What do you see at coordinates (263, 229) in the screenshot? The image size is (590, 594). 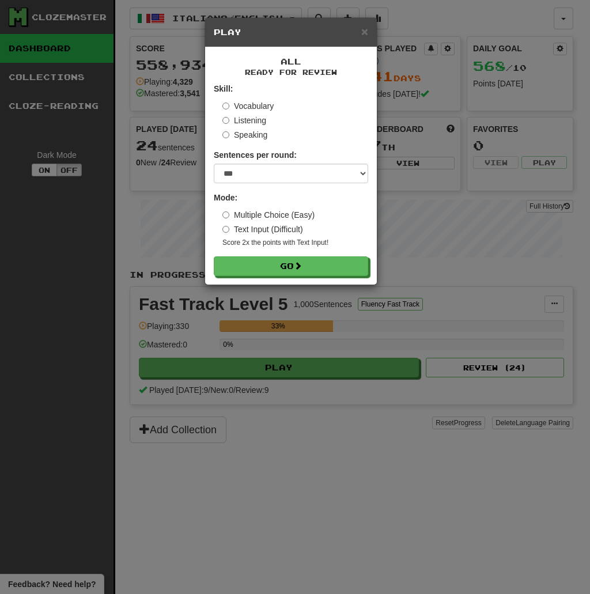 I see `label: Text Input (Difficult)` at bounding box center [263, 229].